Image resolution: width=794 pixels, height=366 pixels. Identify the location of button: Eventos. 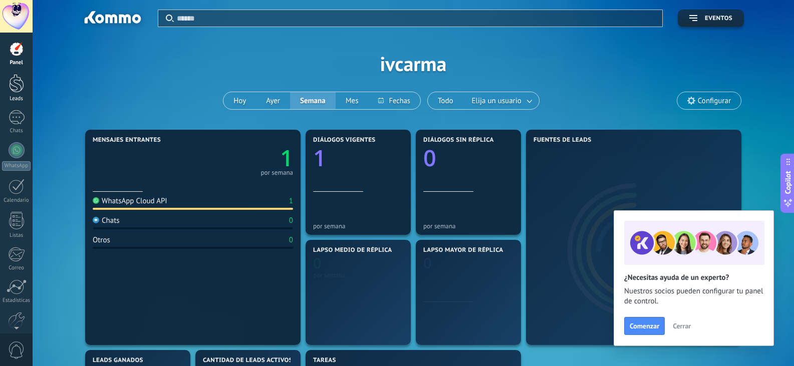
(710, 18).